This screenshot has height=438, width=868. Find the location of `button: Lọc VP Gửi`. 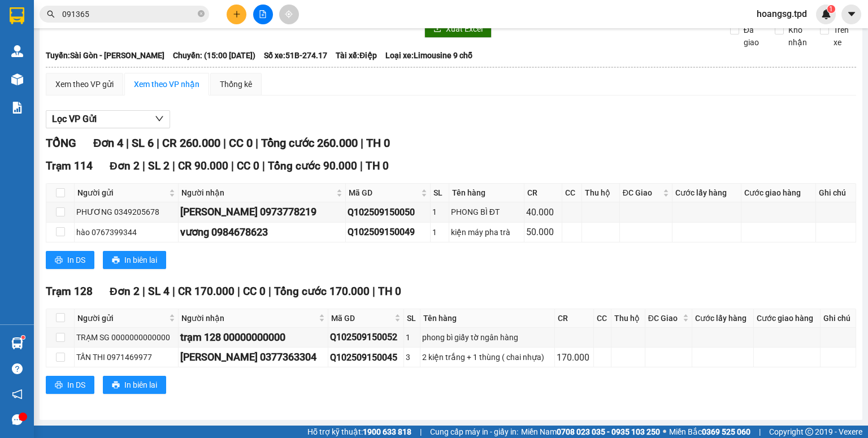

button: Lọc VP Gửi is located at coordinates (108, 120).